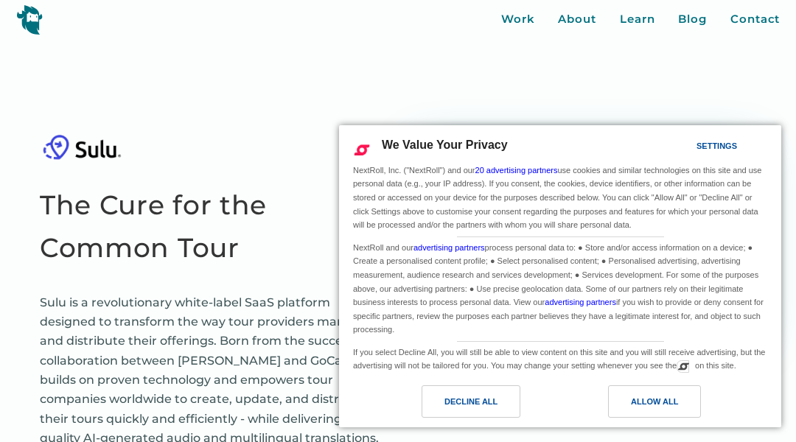 The width and height of the screenshot is (796, 442). Describe the element at coordinates (577, 19) in the screenshot. I see `a: About` at that location.